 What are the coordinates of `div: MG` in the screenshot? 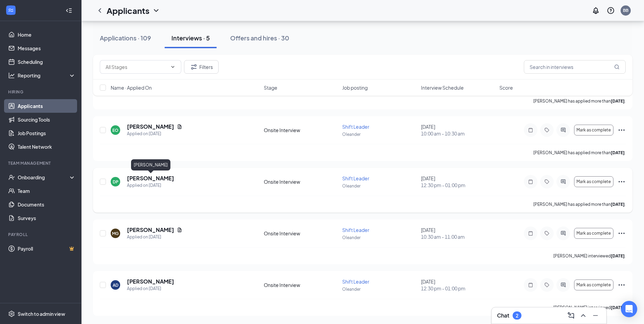 It's located at (116, 233).